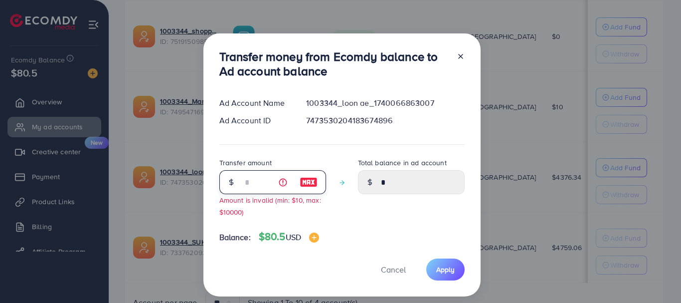 The width and height of the screenshot is (681, 303). Describe the element at coordinates (289, 236) in the screenshot. I see `h4: $80.5` at that location.